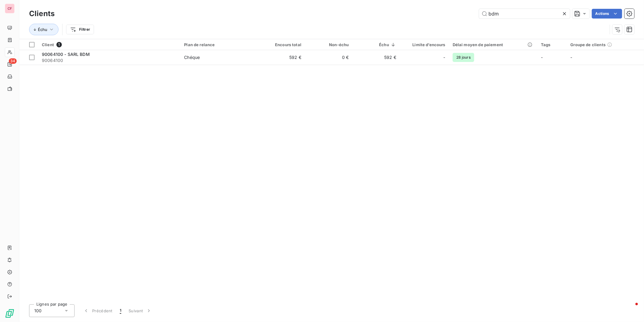 This screenshot has width=644, height=322. What do you see at coordinates (42, 14) in the screenshot?
I see `h3: Clients` at bounding box center [42, 14].